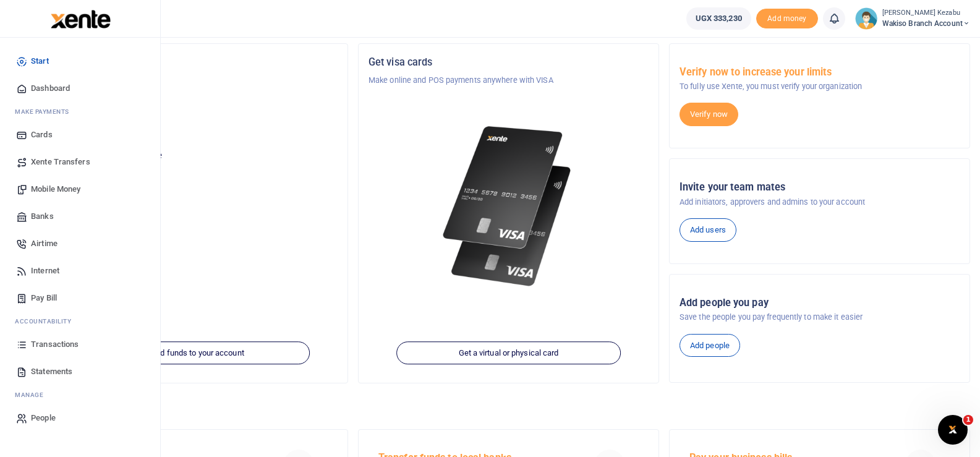 This screenshot has height=457, width=980. Describe the element at coordinates (866, 19) in the screenshot. I see `img: profile-user` at that location.